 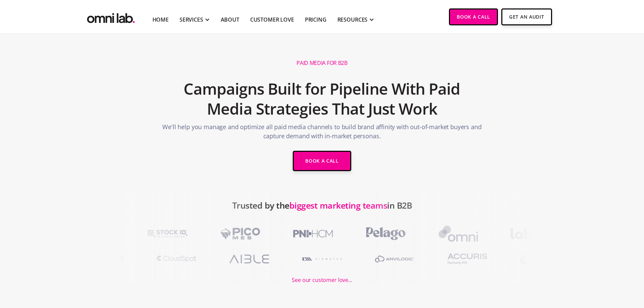 I want to click on div: RESOURCES, so click(x=353, y=20).